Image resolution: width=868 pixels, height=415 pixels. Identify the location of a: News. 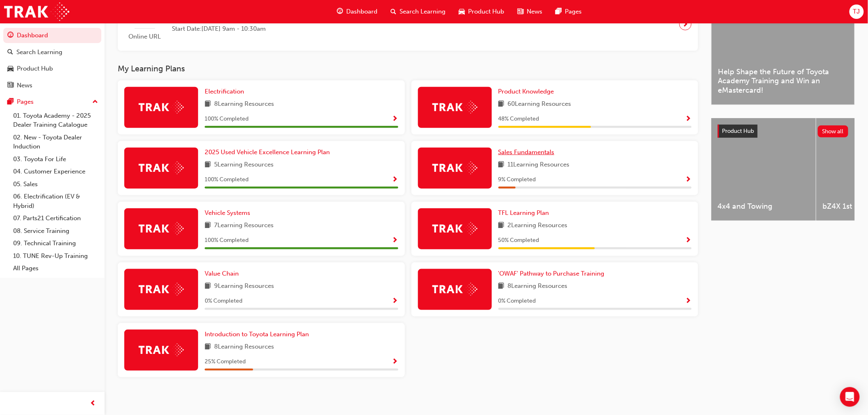
(52, 85).